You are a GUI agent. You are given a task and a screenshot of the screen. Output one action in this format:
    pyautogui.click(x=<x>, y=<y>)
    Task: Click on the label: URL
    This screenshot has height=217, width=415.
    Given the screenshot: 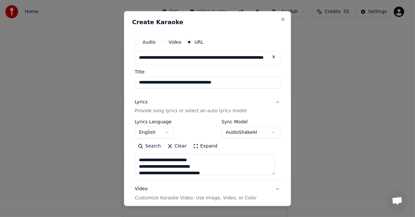 What is the action you would take?
    pyautogui.click(x=199, y=42)
    